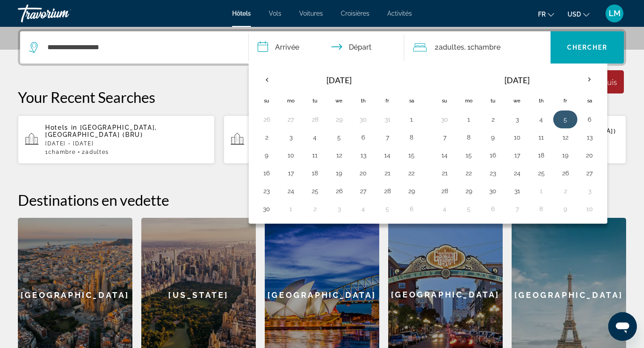  What do you see at coordinates (275, 14) in the screenshot?
I see `span: Vols` at bounding box center [275, 14].